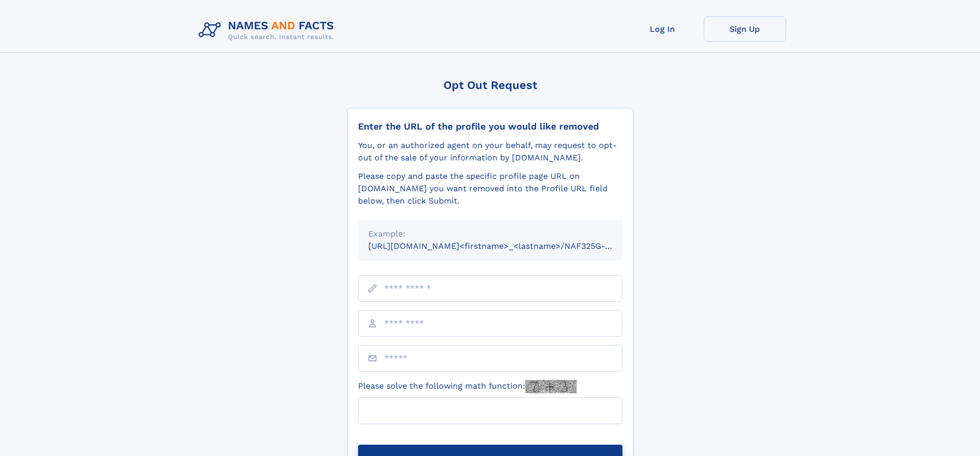 The image size is (980, 456). I want to click on div: Opt Out Request, so click(490, 85).